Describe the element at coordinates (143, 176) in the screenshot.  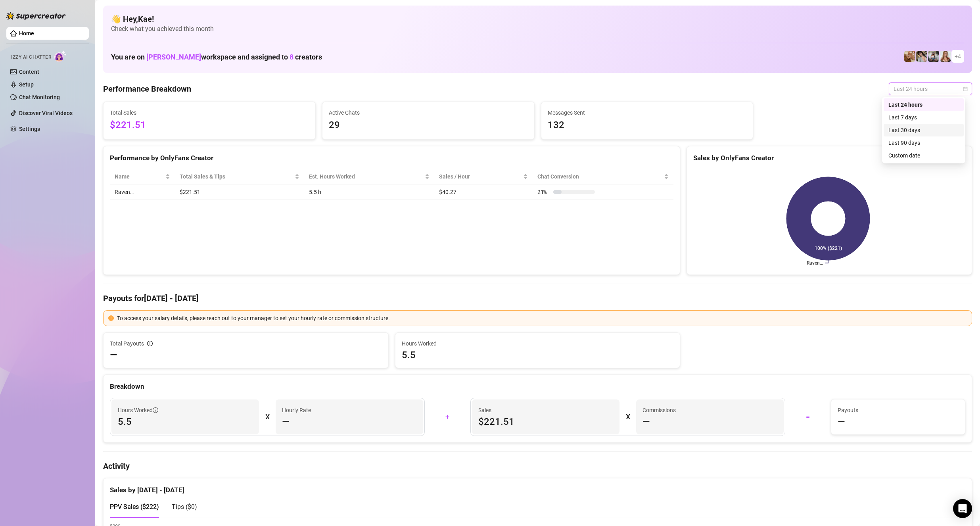
I see `th: Name` at that location.